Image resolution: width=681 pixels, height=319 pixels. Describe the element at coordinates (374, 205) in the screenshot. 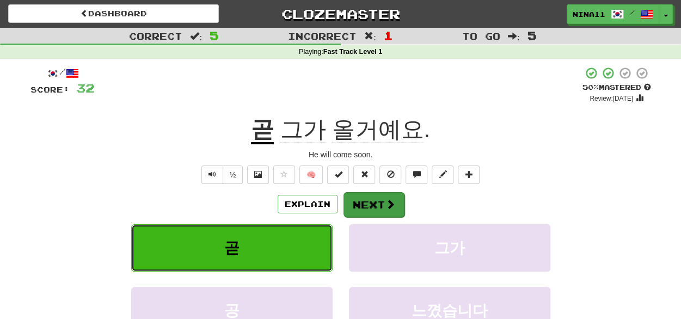

I see `button: Next` at that location.